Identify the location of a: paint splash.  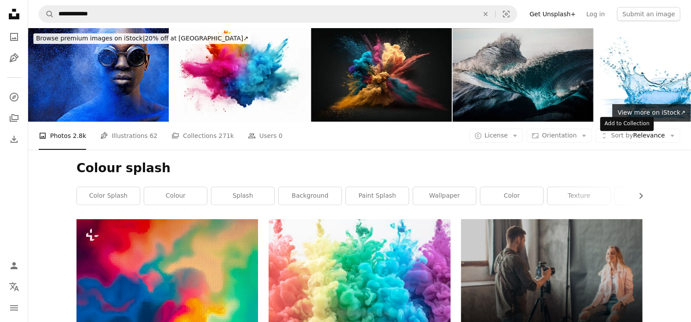
(377, 196).